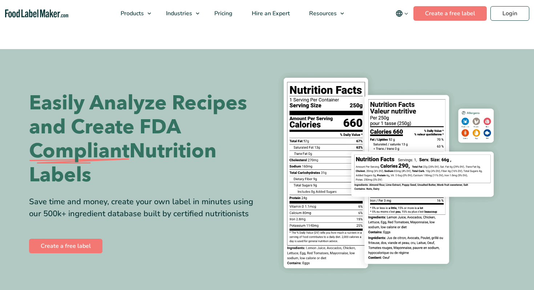 Image resolution: width=534 pixels, height=290 pixels. Describe the element at coordinates (510, 13) in the screenshot. I see `a: Login` at that location.